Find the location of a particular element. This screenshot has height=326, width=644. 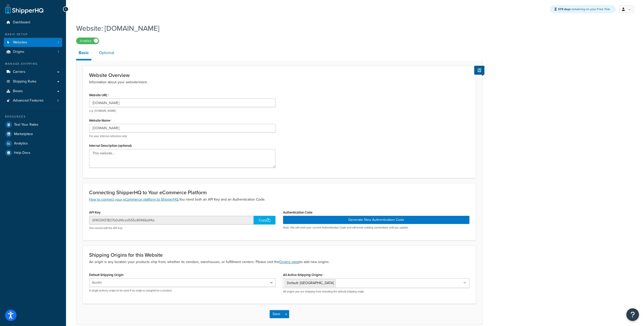

a: Carriers is located at coordinates (33, 72).